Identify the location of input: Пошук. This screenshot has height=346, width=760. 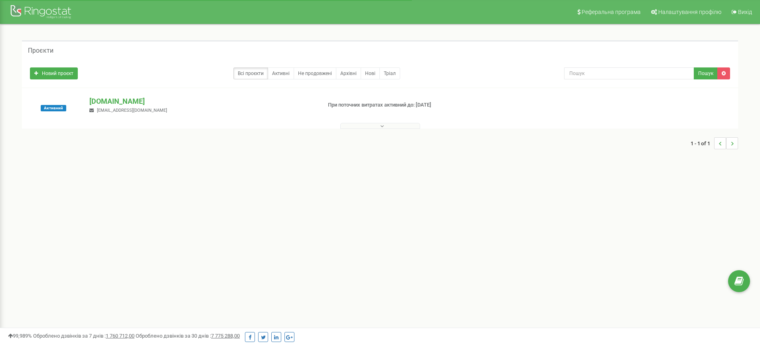
(629, 73).